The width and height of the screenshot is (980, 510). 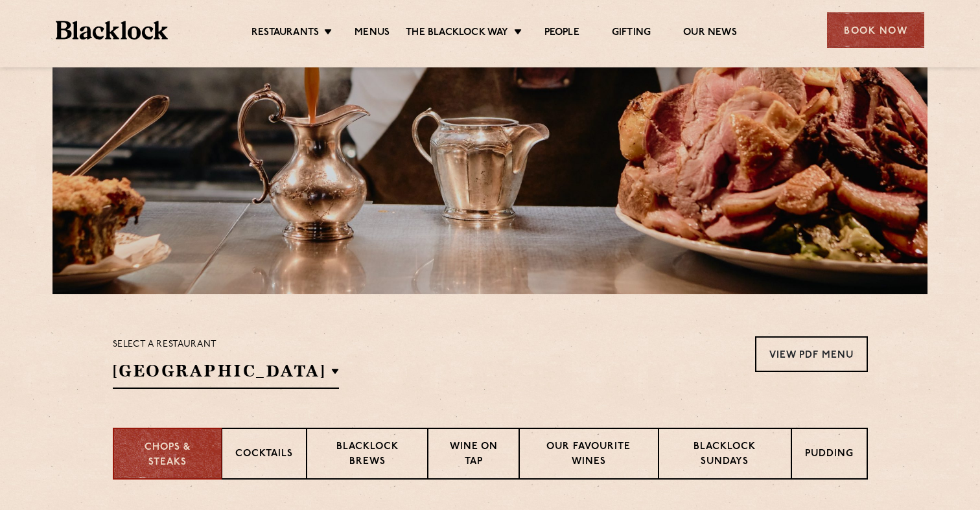 I want to click on a: People, so click(x=562, y=34).